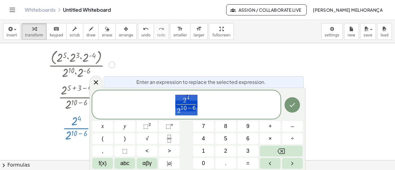 This screenshot has height=170, width=395. I want to click on button: undoundo, so click(146, 31).